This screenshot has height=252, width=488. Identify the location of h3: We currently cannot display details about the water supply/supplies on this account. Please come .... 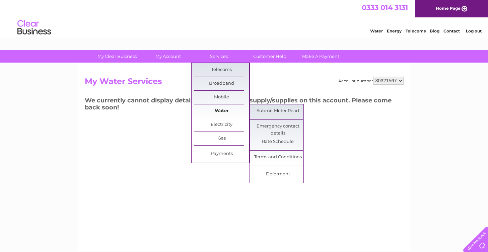
(244, 105).